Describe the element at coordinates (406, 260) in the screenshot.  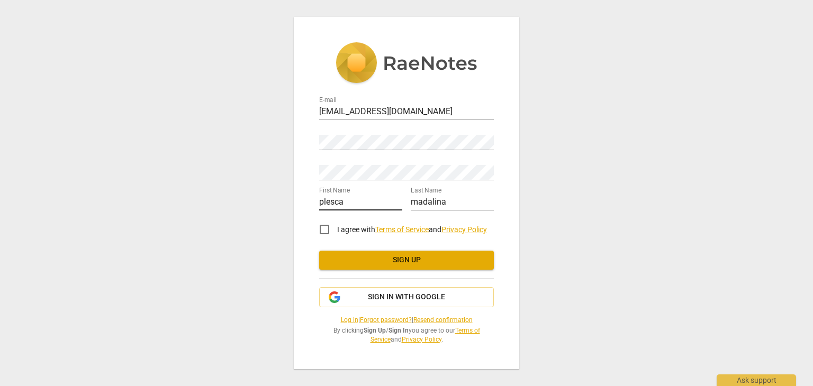
I see `button: Sign up` at that location.